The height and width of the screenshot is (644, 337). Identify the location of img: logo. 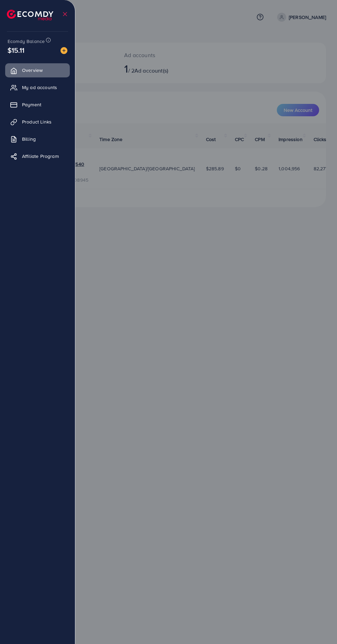
(30, 15).